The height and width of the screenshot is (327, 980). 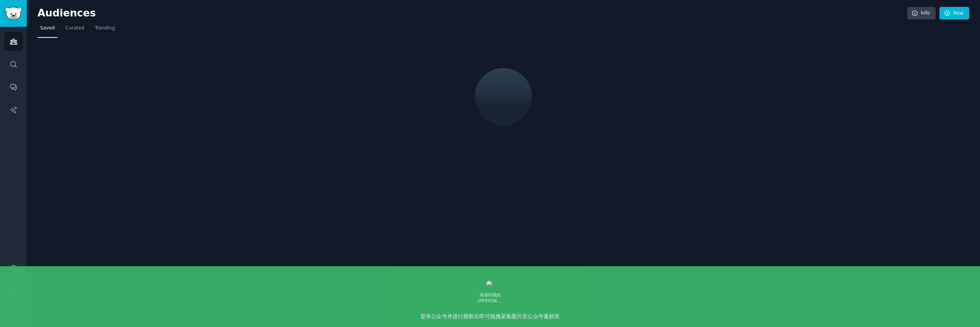 I want to click on a: Saved, so click(x=47, y=30).